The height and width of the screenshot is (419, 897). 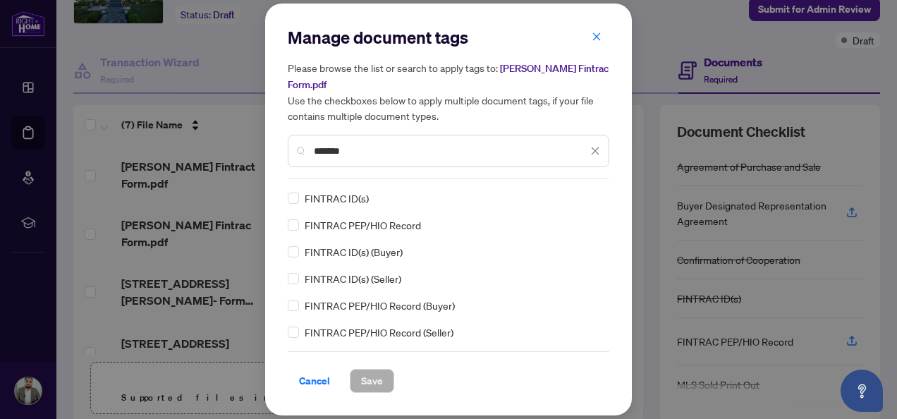 What do you see at coordinates (353, 279) in the screenshot?
I see `span: FINTRAC ID(s) (Seller)` at bounding box center [353, 279].